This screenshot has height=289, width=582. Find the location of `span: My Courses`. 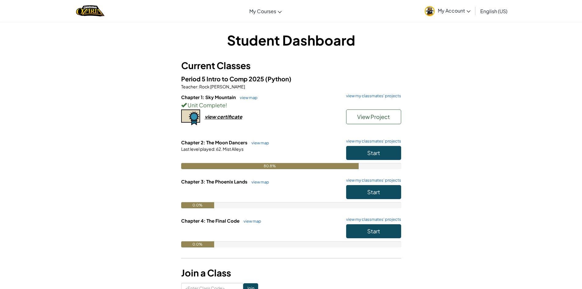

span: My Courses is located at coordinates (263, 11).